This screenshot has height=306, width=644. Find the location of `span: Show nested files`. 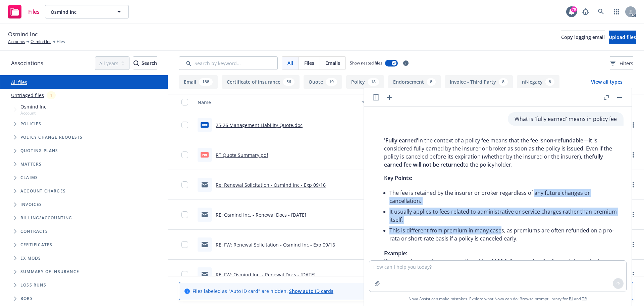

span: Show nested files is located at coordinates (366, 63).